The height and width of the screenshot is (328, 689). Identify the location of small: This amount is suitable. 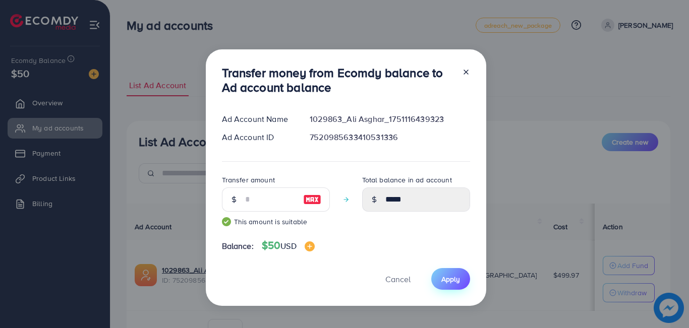
(276, 222).